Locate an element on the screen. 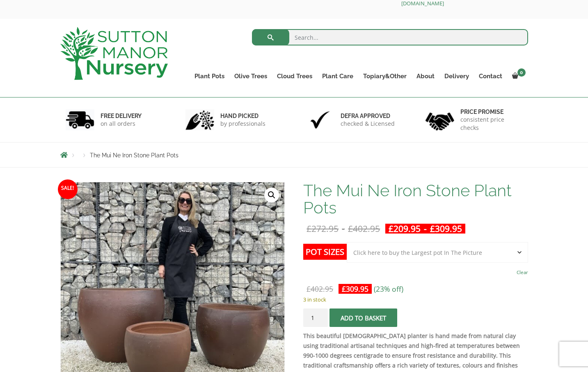 The width and height of the screenshot is (588, 372). input: Product quantity is located at coordinates (316, 317).